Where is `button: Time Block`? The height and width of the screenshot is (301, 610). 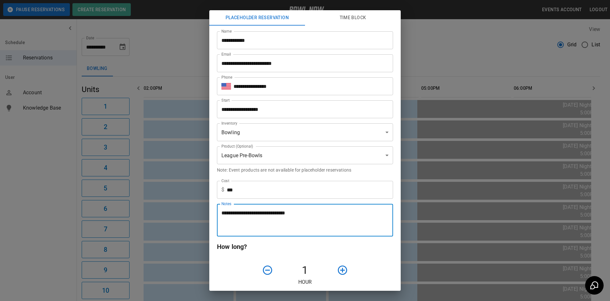
button: Time Block is located at coordinates (353, 18).